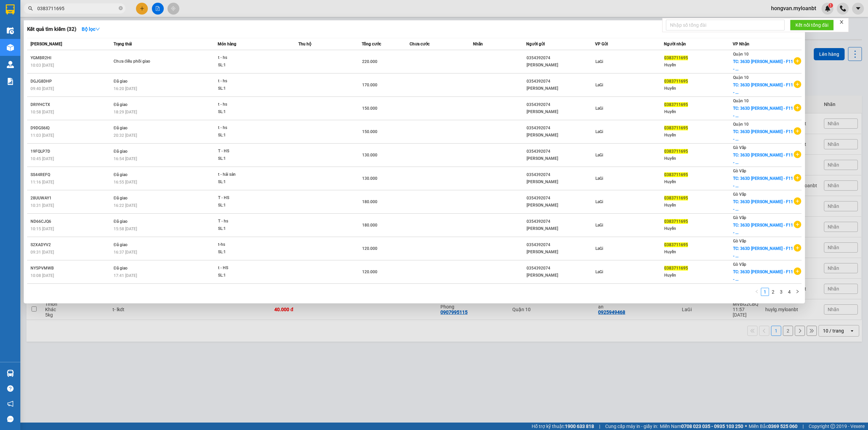 The image size is (868, 430). Describe the element at coordinates (70, 151) in the screenshot. I see `div: 19FQLP7D` at that location.